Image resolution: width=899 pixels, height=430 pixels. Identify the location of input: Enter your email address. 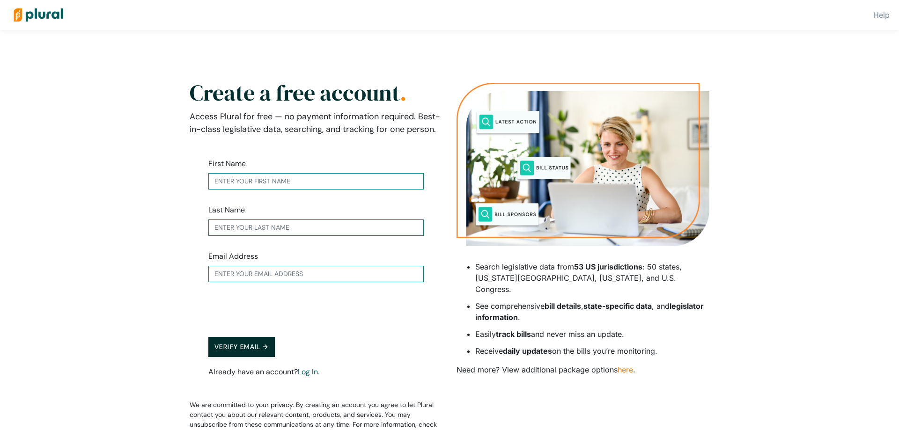
(316, 274).